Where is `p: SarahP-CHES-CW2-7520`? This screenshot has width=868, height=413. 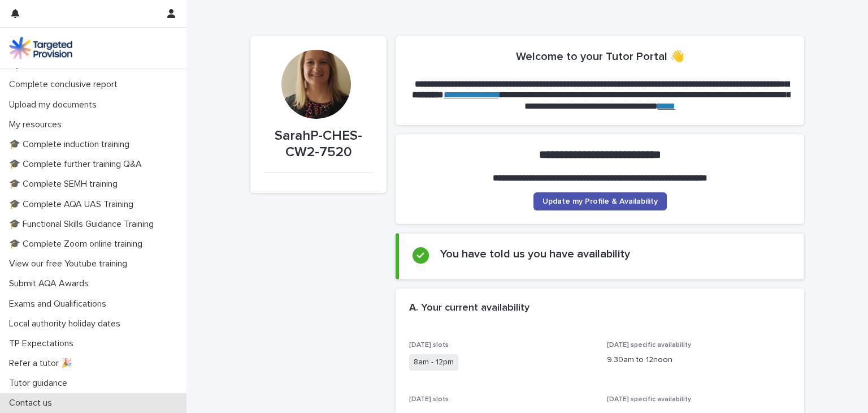 p: SarahP-CHES-CW2-7520 is located at coordinates (319, 144).